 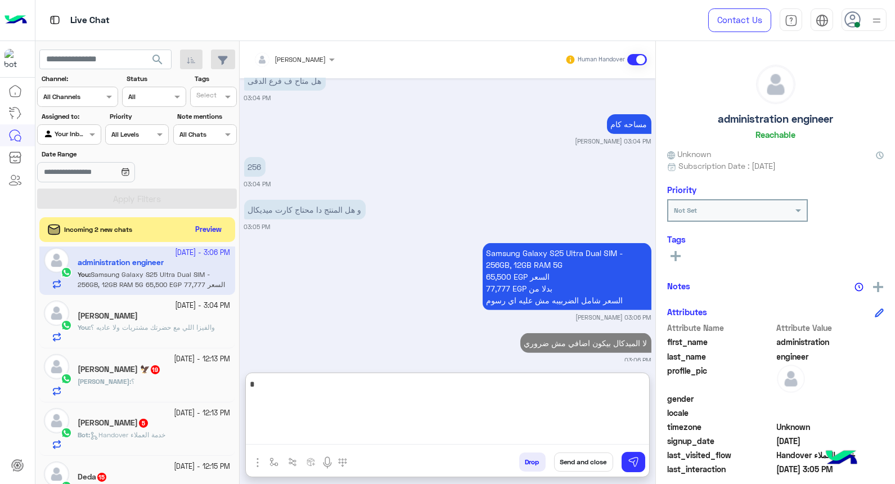 What do you see at coordinates (721, 440) in the screenshot?
I see `span: signup_date` at bounding box center [721, 440].